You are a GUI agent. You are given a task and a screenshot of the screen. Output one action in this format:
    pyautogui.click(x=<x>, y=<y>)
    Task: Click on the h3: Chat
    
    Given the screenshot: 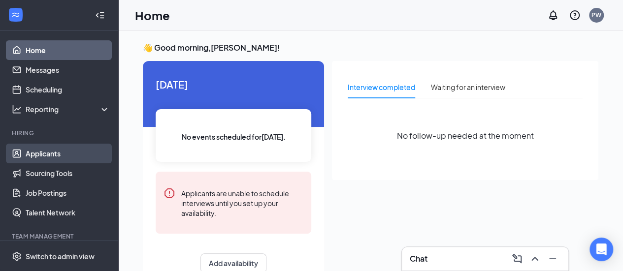 What is the action you would take?
    pyautogui.click(x=418, y=259)
    